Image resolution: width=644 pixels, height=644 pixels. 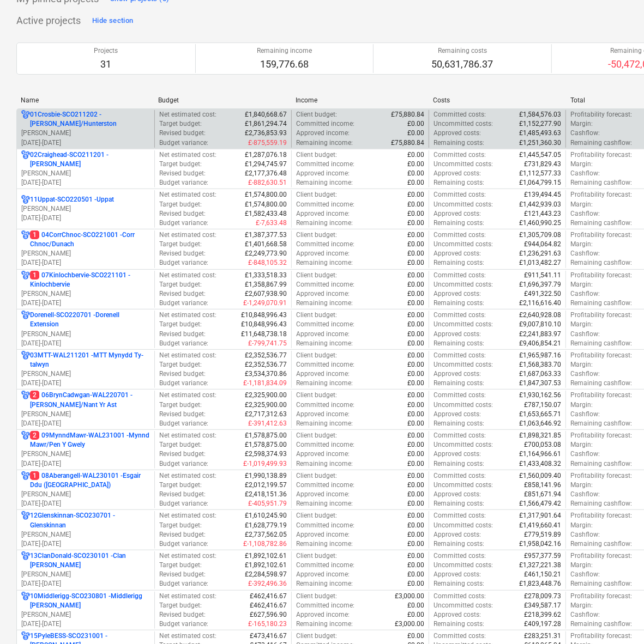 I want to click on p: £11,648,738.18, so click(x=264, y=334).